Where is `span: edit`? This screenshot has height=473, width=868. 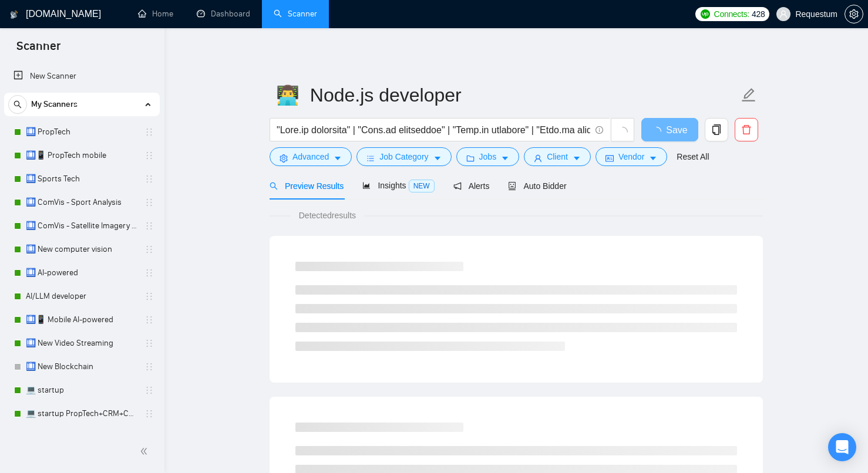
span: edit is located at coordinates (749, 95).